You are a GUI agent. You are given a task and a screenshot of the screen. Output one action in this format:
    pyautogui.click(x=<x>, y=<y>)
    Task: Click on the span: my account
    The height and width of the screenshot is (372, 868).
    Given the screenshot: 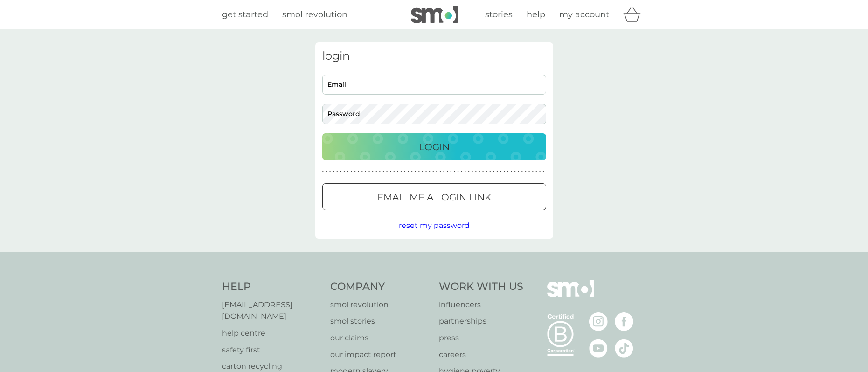 What is the action you would take?
    pyautogui.click(x=584, y=15)
    